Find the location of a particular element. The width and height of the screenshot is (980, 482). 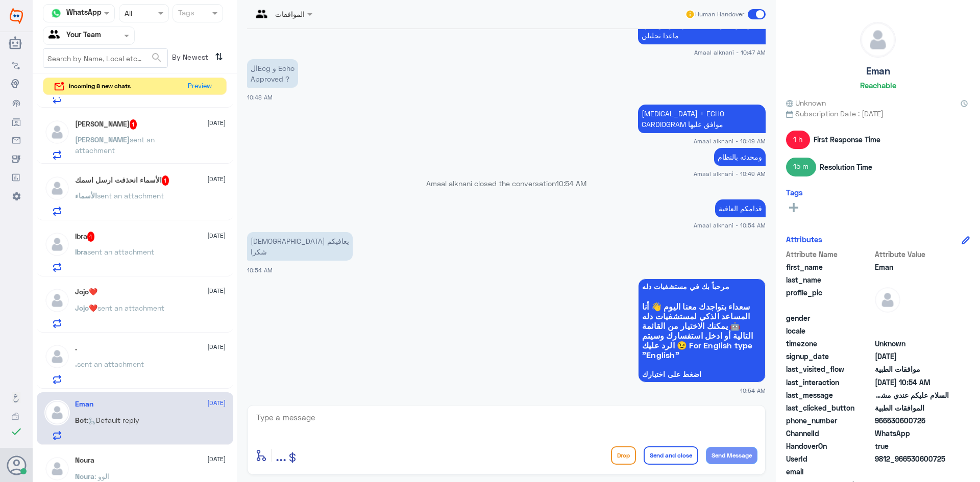

span: Human Handover is located at coordinates (719, 14).